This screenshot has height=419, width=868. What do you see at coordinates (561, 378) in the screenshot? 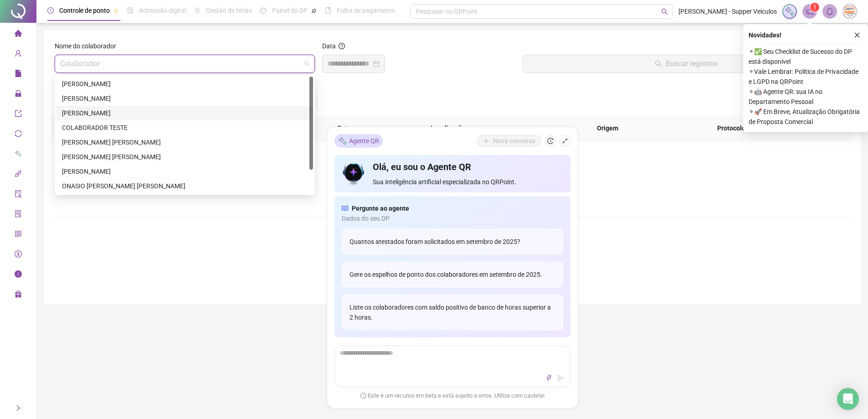
I see `button: send` at bounding box center [561, 378].